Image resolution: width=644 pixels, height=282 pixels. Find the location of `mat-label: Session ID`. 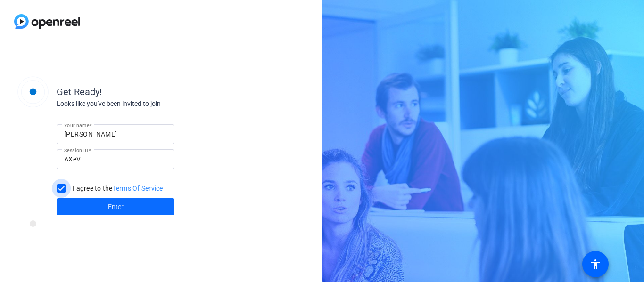

mat-label: Session ID is located at coordinates (76, 150).